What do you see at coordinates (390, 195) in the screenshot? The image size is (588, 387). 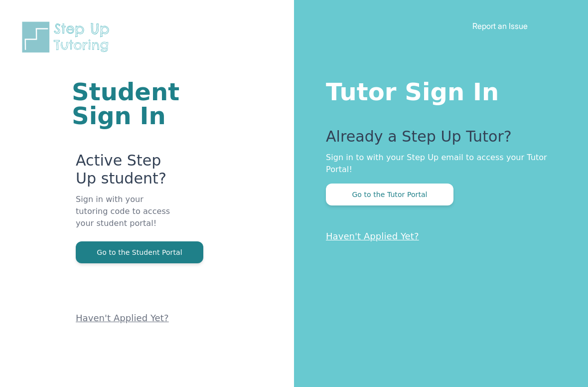 I see `button: Go to the Tutor Portal` at bounding box center [390, 195].